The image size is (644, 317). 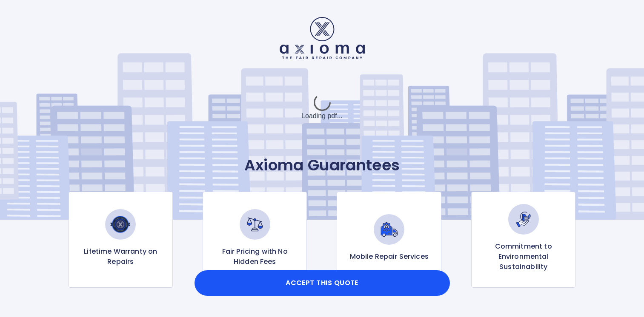 What do you see at coordinates (523, 257) in the screenshot?
I see `p: Commitment to Environmental Sustainability` at bounding box center [523, 257].